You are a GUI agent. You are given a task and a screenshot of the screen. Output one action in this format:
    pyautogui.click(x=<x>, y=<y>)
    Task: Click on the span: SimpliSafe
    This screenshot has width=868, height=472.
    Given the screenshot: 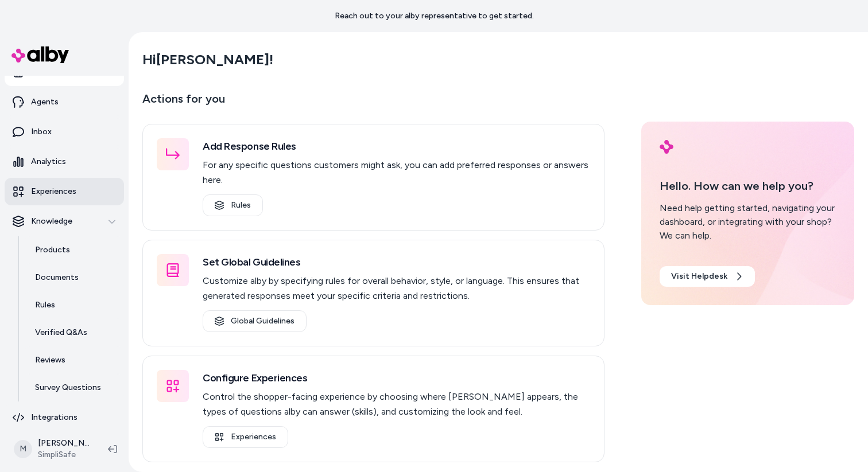 What is the action you would take?
    pyautogui.click(x=63, y=455)
    